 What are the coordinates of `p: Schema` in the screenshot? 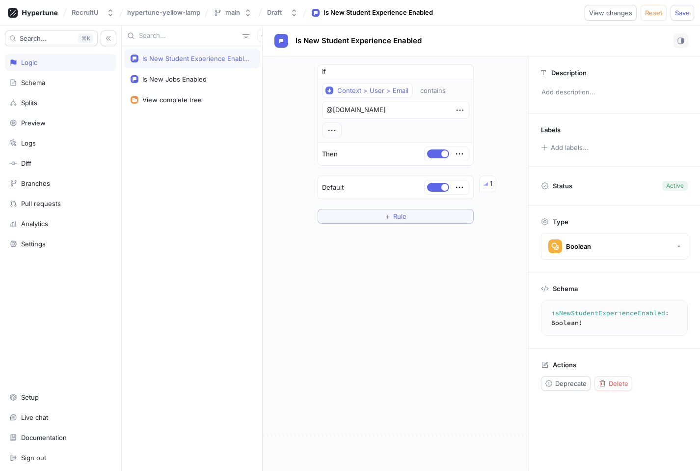 It's located at (565, 288).